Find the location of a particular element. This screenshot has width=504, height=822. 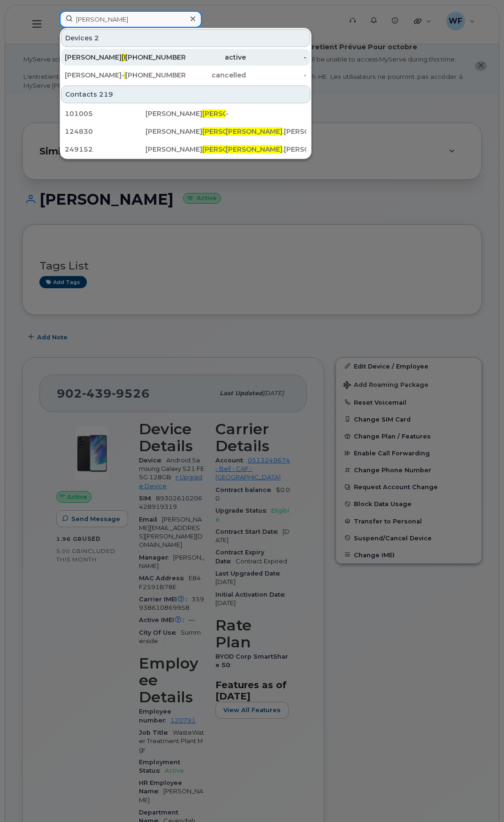

div: Contacts is located at coordinates (185, 95).